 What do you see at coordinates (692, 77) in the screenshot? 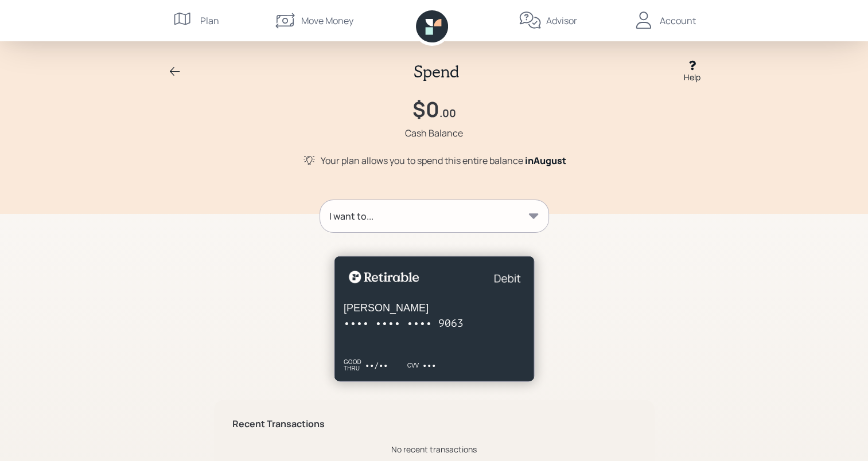
I see `div: Help` at bounding box center [692, 77].